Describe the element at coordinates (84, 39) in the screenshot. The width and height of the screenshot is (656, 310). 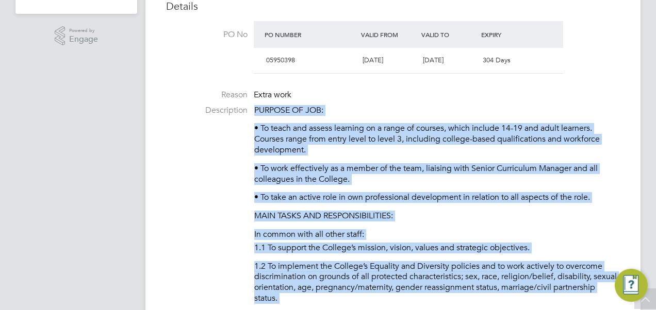
I see `span: Engage` at that location.